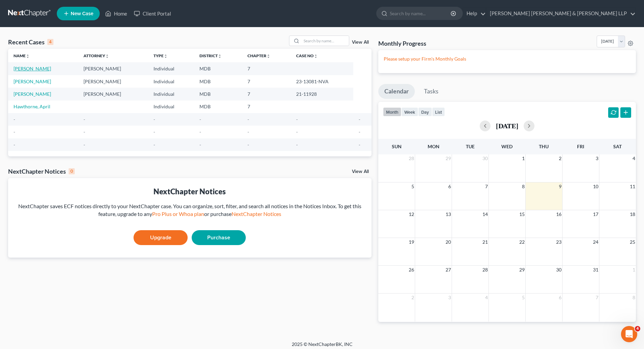  Describe the element at coordinates (596, 270) in the screenshot. I see `span: 31` at that location.